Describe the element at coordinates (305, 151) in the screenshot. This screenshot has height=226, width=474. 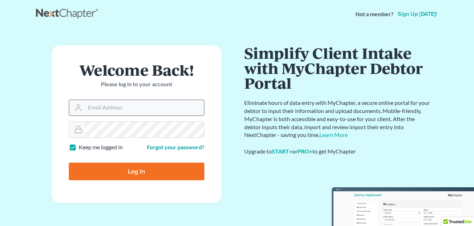
I see `a: PRO+` at that location.